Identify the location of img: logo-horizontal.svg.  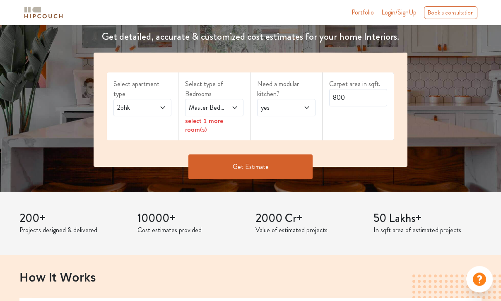
(43, 12).